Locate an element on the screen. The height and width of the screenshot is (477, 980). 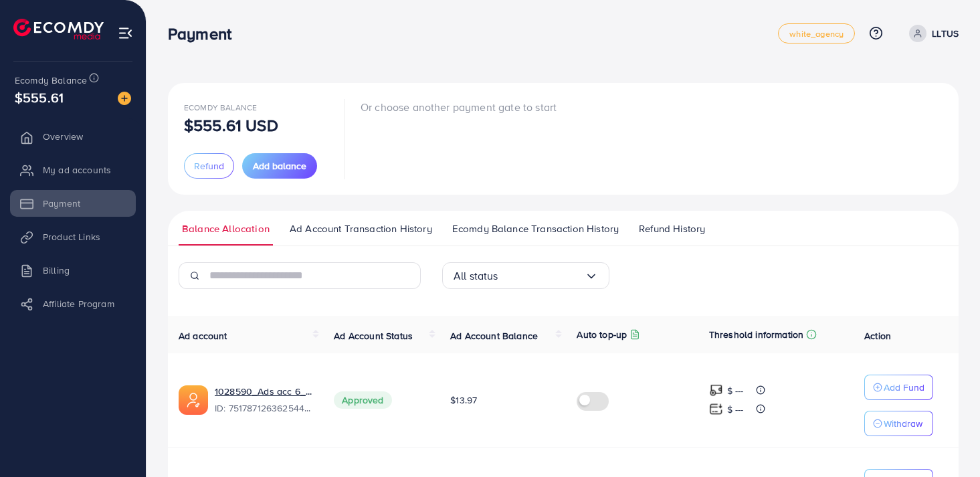
h3: Payment is located at coordinates (204, 33).